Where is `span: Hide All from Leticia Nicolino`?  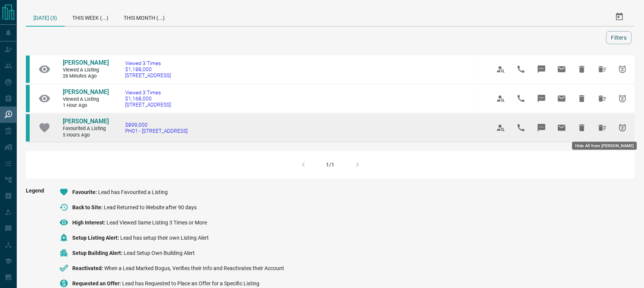 span: Hide All from Leticia Nicolino is located at coordinates (602, 128).